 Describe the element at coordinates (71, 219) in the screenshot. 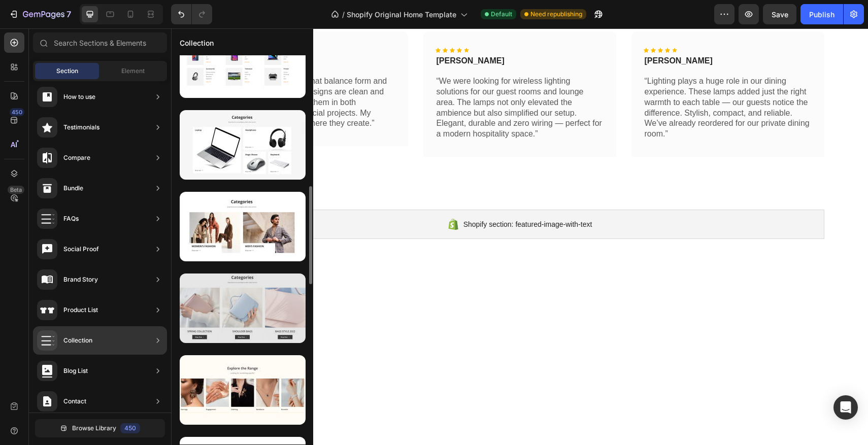

I see `div: FAQs` at that location.